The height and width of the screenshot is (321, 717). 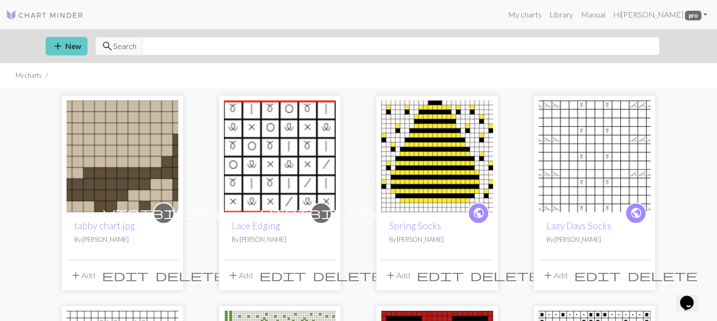 What do you see at coordinates (595, 156) in the screenshot?
I see `img: Lazy Days Socks` at bounding box center [595, 156].